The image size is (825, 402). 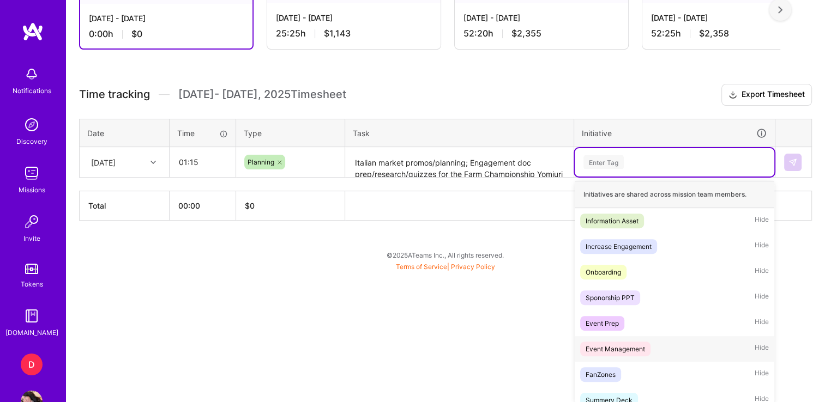 What do you see at coordinates (473, 267) in the screenshot?
I see `a: Privacy Policy` at bounding box center [473, 267].